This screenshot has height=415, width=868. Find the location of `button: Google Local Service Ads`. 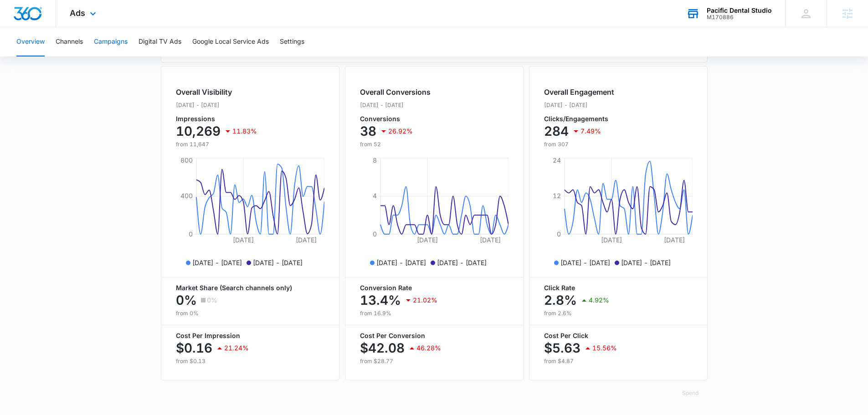

button: Google Local Service Ads is located at coordinates (231, 42).